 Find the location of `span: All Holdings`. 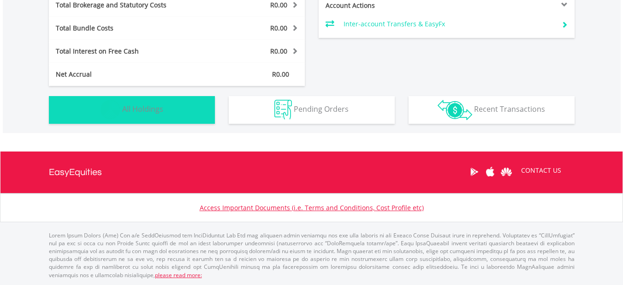

span: All Holdings is located at coordinates (143, 109).